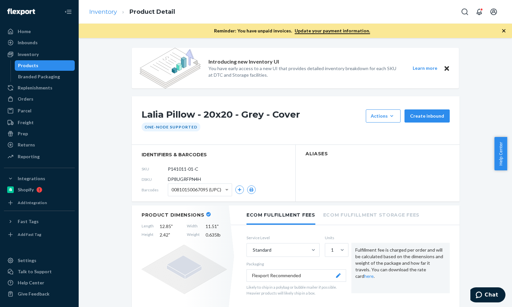 The height and width of the screenshot is (307, 512). Describe the element at coordinates (184, 179) in the screenshot. I see `span: DP8UGRFPN4H` at that location.